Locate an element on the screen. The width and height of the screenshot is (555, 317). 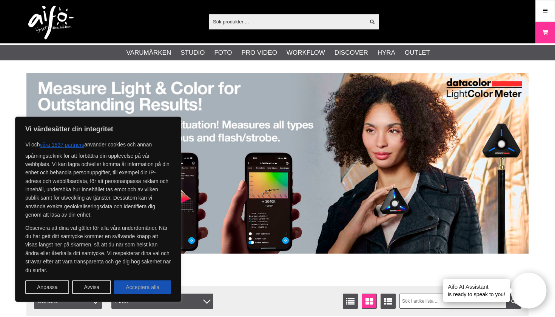
input: Sök i artikellista ... is located at coordinates (460, 301).